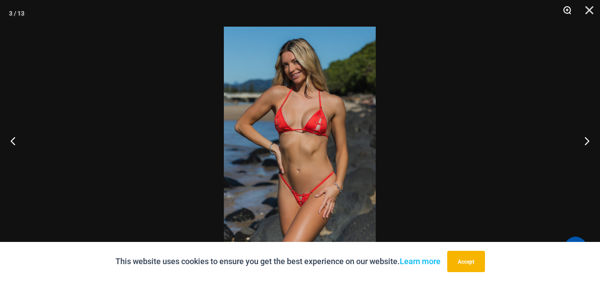 Image resolution: width=600 pixels, height=281 pixels. What do you see at coordinates (278, 261) in the screenshot?
I see `p: This website uses cookies to ensure you get the best experience on our website.` at bounding box center [278, 261].